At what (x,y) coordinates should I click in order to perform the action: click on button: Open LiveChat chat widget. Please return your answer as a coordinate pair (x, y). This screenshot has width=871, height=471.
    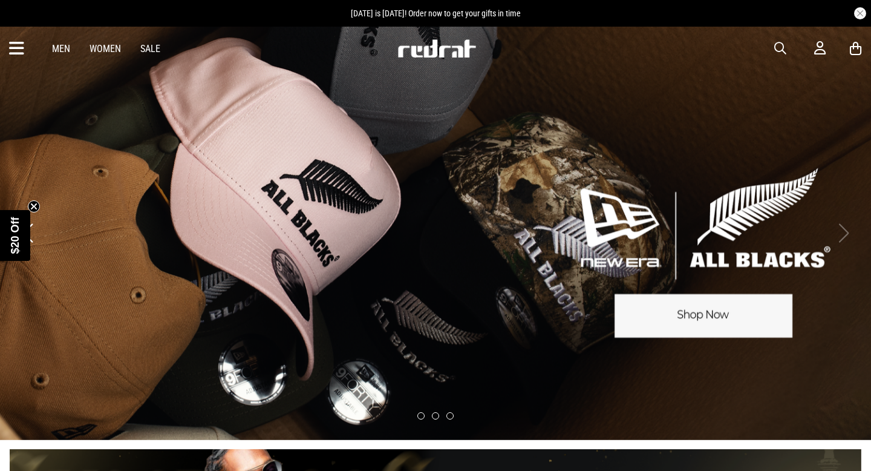
    Looking at the image, I should click on (28, 23).